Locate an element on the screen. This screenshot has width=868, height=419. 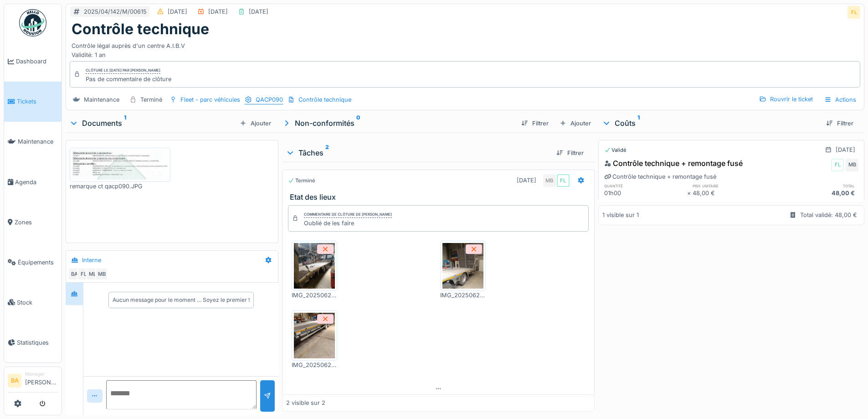
div: Maintenance is located at coordinates (101, 99).